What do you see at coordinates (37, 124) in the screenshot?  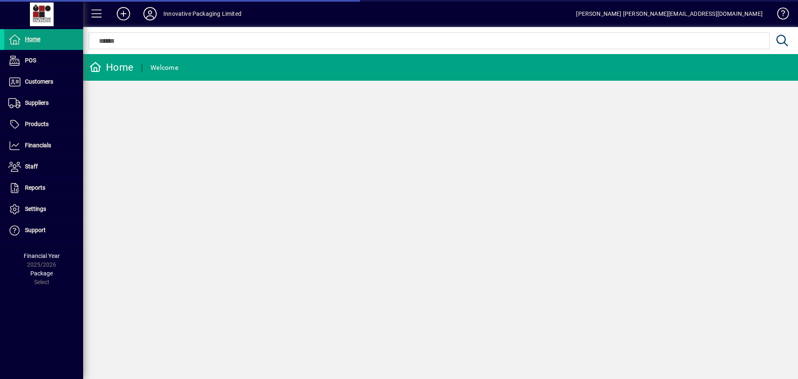 I see `span: Products` at bounding box center [37, 124].